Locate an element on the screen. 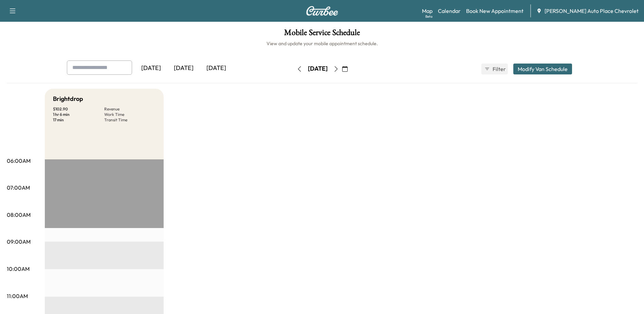 This screenshot has height=314, width=644. p: 07:00AM is located at coordinates (18, 187).